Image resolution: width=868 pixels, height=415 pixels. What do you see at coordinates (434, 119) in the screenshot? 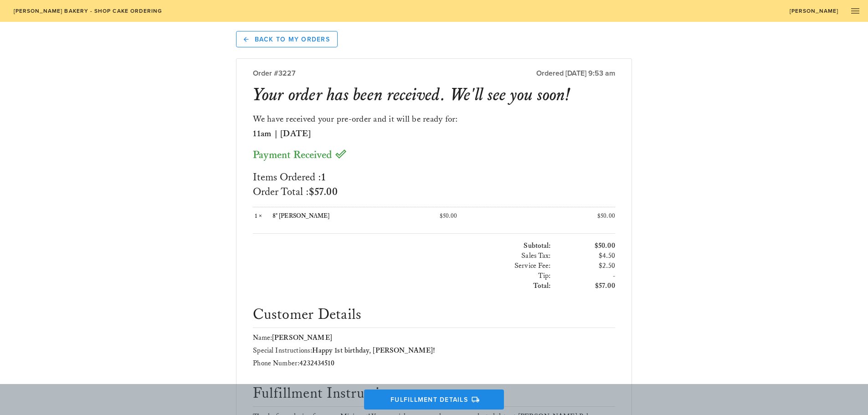
I see `div: We have received your pre-order and it will be ready for:` at bounding box center [434, 119].